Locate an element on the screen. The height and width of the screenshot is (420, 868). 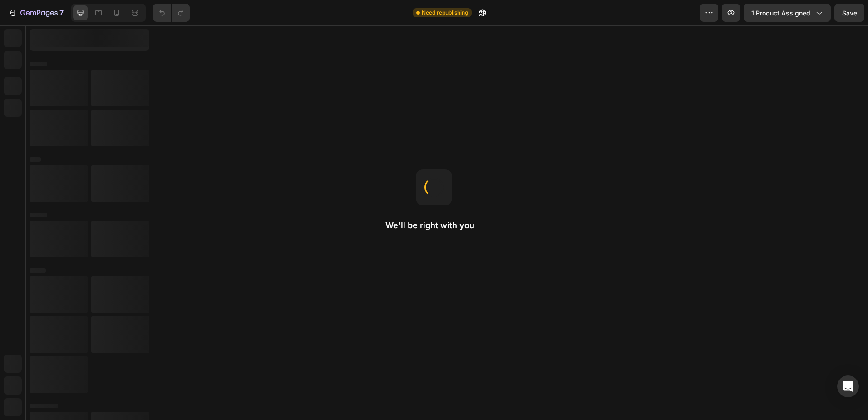
span: 1 product assigned is located at coordinates (781, 13).